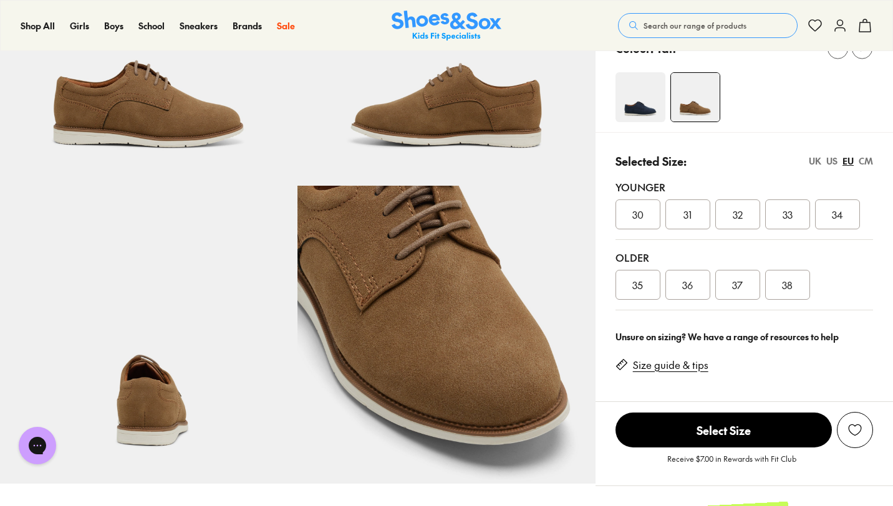  Describe the element at coordinates (670, 365) in the screenshot. I see `a: Size guide & tips` at that location.